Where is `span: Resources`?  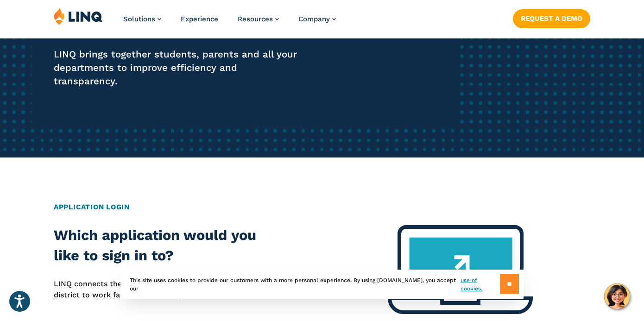
span: Resources is located at coordinates (256, 19).